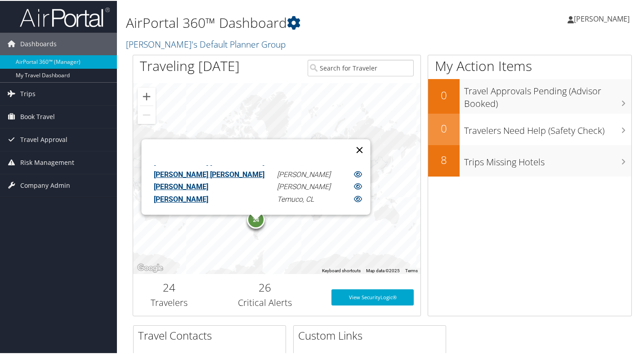  What do you see at coordinates (45, 185) in the screenshot?
I see `span: Company Admin` at bounding box center [45, 185].